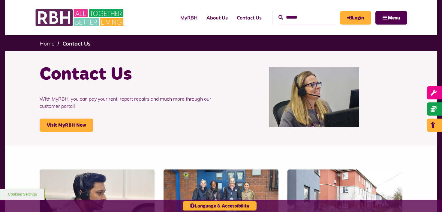 This screenshot has height=212, width=442. I want to click on button: Navigation, so click(391, 18).